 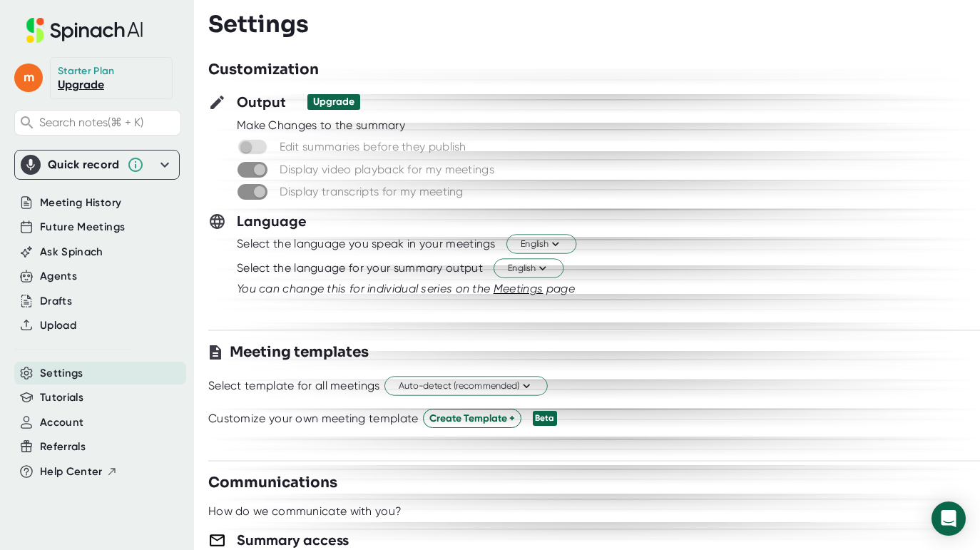 I want to click on span: Create Template +, so click(x=472, y=419).